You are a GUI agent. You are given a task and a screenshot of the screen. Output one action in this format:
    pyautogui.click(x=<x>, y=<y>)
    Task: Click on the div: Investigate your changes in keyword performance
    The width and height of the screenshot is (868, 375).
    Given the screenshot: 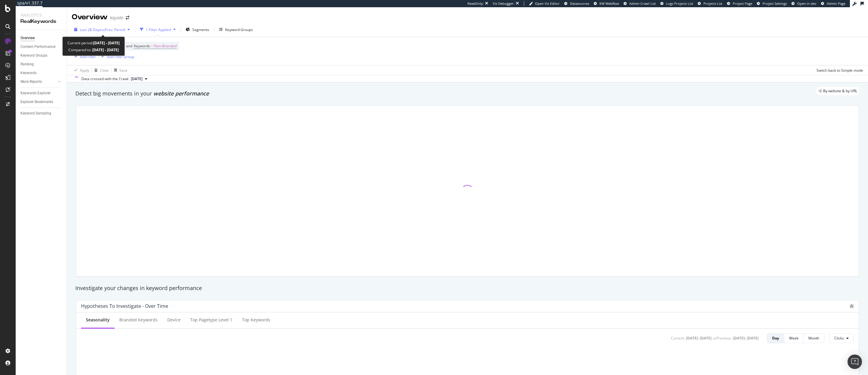 What is the action you would take?
    pyautogui.click(x=468, y=289)
    